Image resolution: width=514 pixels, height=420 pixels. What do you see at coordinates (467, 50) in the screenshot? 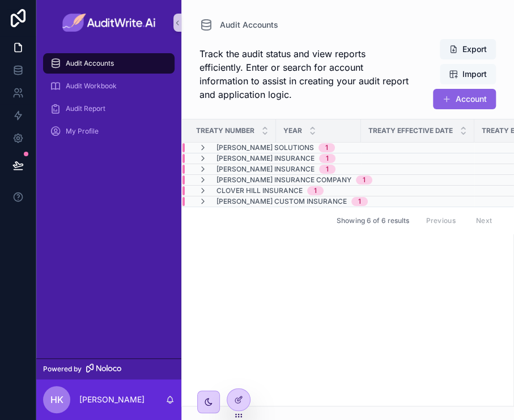
I see `button: Export` at bounding box center [467, 50].